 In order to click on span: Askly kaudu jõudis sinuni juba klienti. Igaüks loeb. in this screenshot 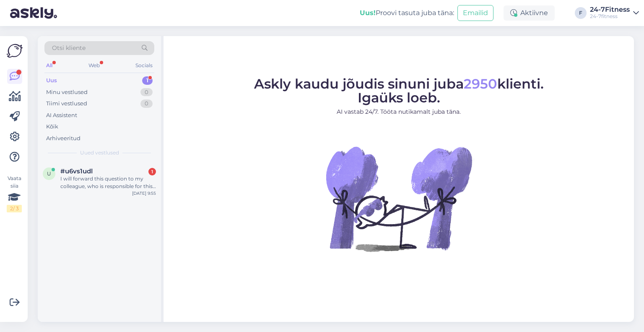, I will do `click(399, 90)`.